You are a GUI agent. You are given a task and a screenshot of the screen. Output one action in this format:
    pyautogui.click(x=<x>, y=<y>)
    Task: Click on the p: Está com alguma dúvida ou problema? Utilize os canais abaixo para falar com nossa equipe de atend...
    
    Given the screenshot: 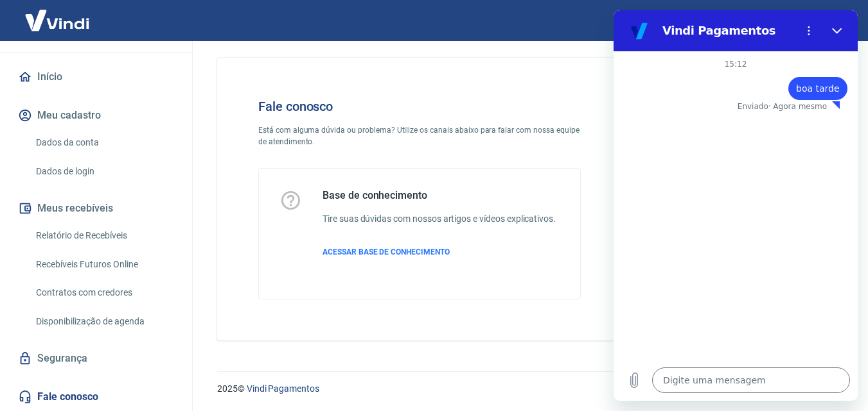 What is the action you would take?
    pyautogui.click(x=419, y=136)
    